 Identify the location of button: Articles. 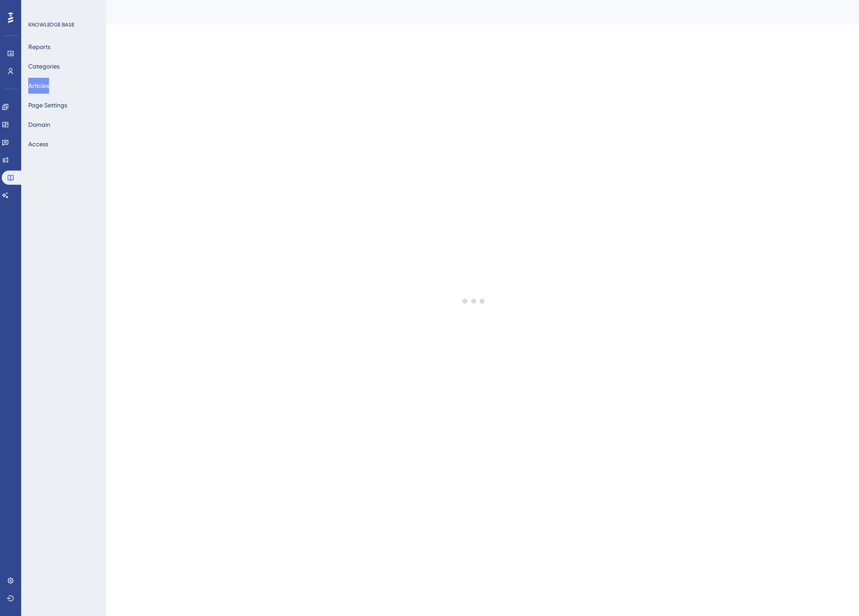
(38, 86).